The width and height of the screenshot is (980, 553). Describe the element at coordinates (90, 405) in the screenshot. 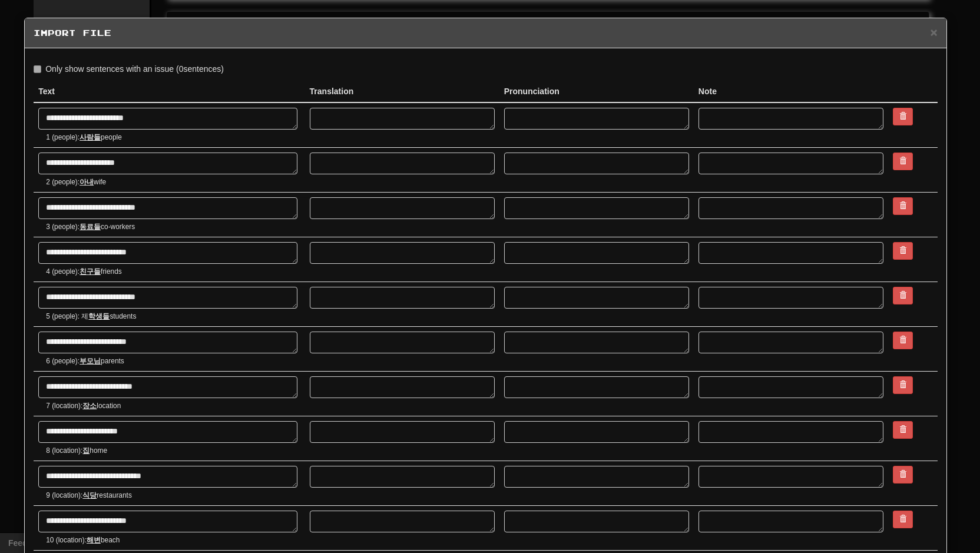

I see `u: 장소` at that location.